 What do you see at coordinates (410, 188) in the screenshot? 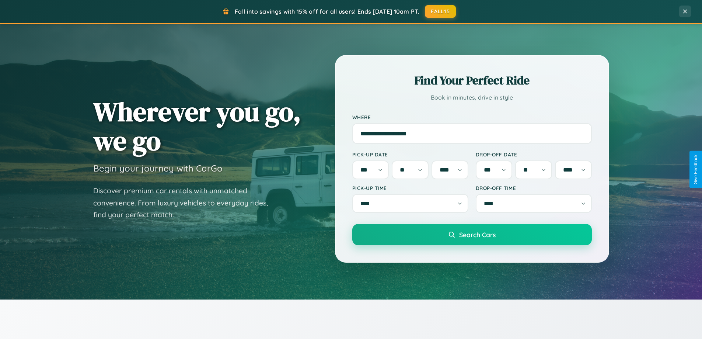
I see `label: Pick-up Time` at bounding box center [410, 188].